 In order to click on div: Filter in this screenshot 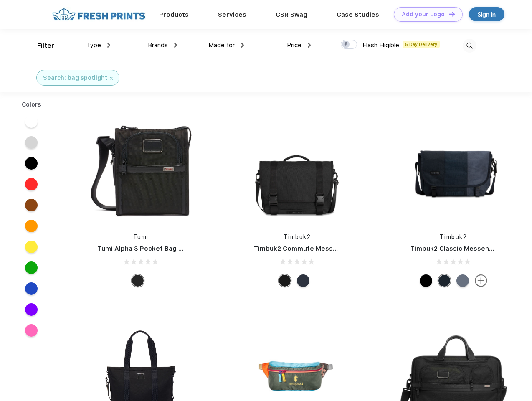, I will do `click(45, 45)`.